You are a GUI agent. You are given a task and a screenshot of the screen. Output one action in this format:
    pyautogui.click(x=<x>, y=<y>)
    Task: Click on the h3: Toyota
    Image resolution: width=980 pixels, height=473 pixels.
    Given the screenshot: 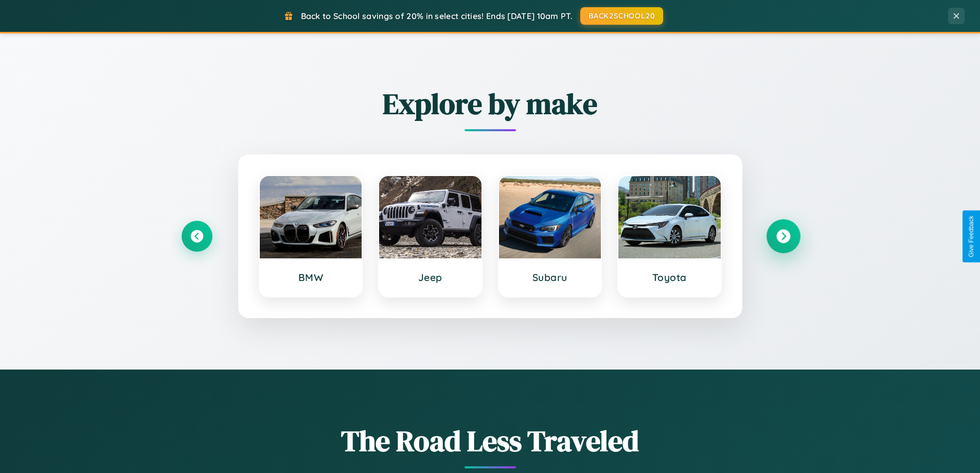 What is the action you would take?
    pyautogui.click(x=669, y=277)
    